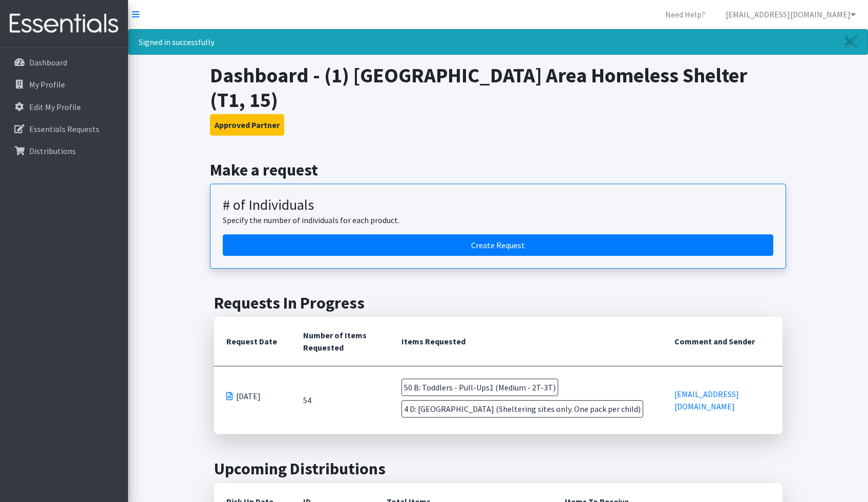  I want to click on a: Distributions, so click(64, 151).